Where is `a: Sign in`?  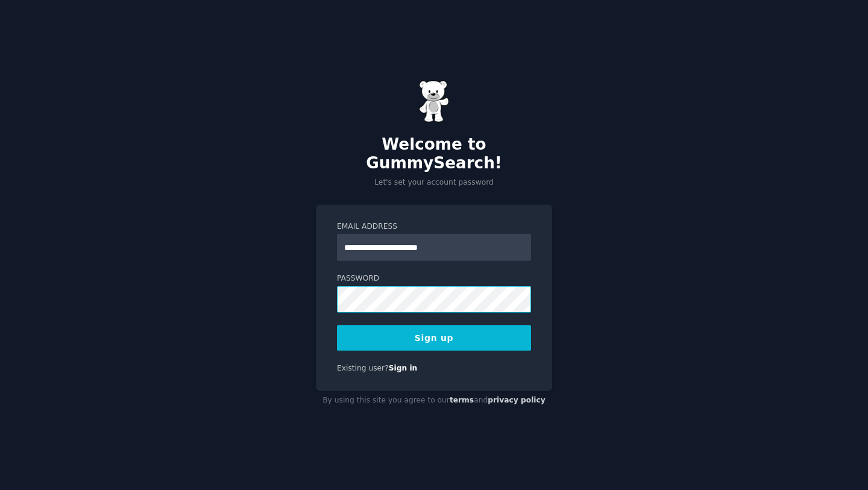 a: Sign in is located at coordinates (403, 368).